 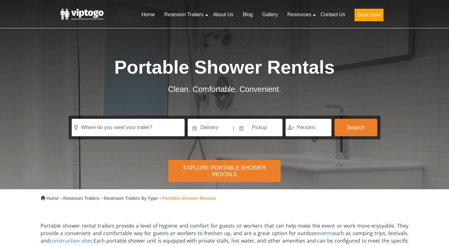 I want to click on a: Restroom Trailers By Type, so click(x=131, y=198).